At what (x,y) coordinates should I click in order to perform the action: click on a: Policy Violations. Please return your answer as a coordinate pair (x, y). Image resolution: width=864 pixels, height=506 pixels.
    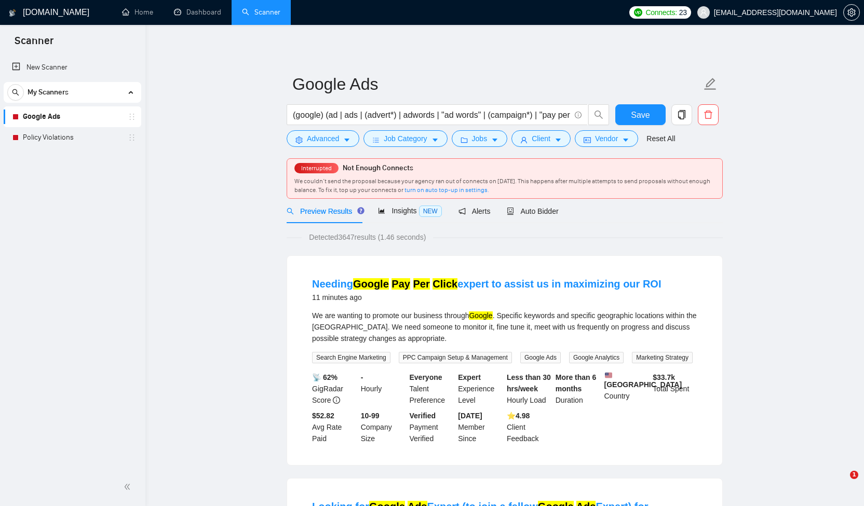
    Looking at the image, I should click on (72, 138).